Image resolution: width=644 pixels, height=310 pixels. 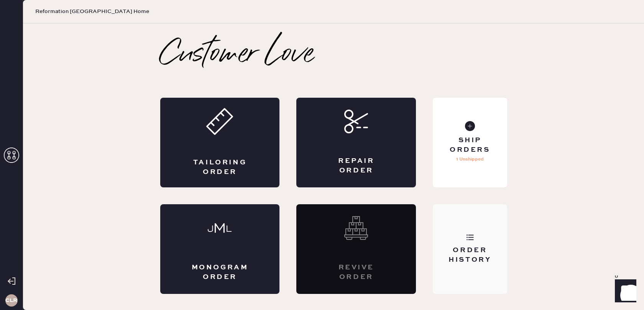 What do you see at coordinates (220, 167) in the screenshot?
I see `div: Tailoring Order` at bounding box center [220, 167].